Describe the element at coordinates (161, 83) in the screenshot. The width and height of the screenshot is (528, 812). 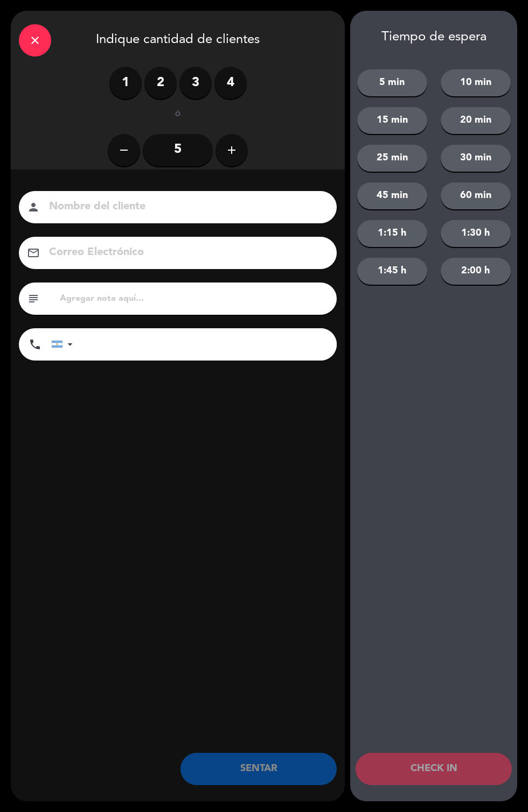
I see `label: 2` at that location.